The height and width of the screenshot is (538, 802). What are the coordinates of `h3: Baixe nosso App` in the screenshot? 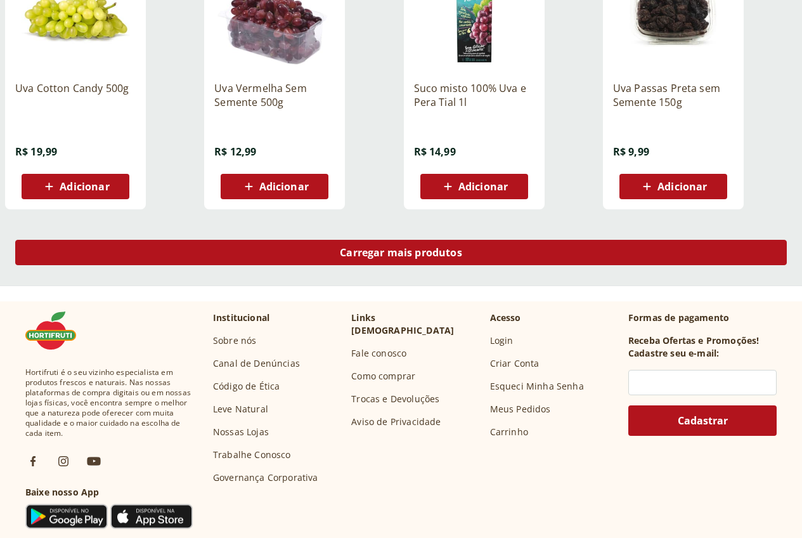 It's located at (109, 492).